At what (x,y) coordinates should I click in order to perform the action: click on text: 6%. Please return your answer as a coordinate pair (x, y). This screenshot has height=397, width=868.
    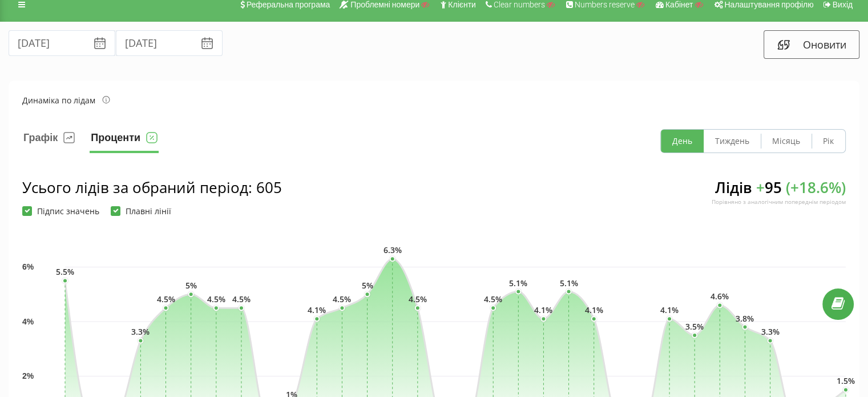
    Looking at the image, I should click on (28, 267).